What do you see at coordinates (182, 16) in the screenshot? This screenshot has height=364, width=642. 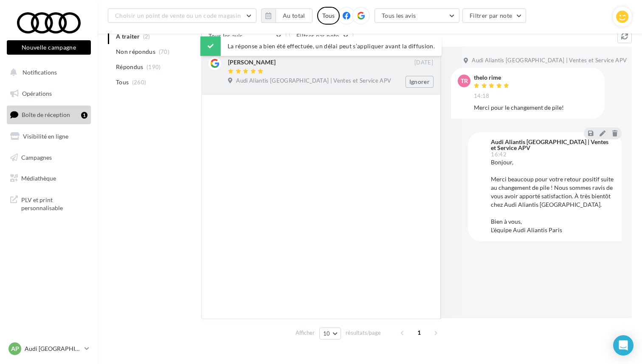 I see `button: Choisir un point de vente ou un code magasin` at bounding box center [182, 16].